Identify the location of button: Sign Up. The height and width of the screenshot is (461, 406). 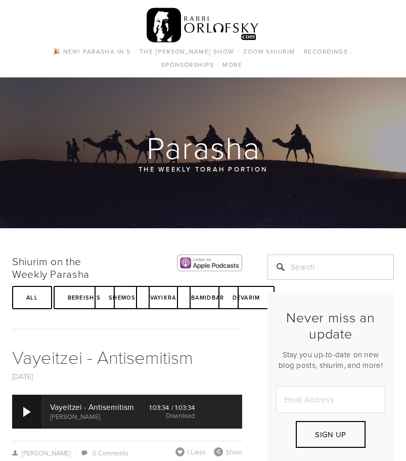
(331, 434).